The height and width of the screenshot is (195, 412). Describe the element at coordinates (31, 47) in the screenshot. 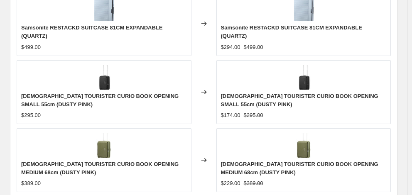

I see `div: $499.00` at that location.